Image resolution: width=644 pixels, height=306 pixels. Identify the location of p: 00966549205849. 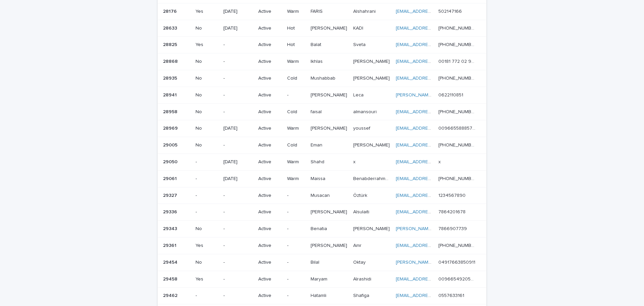
(458, 279).